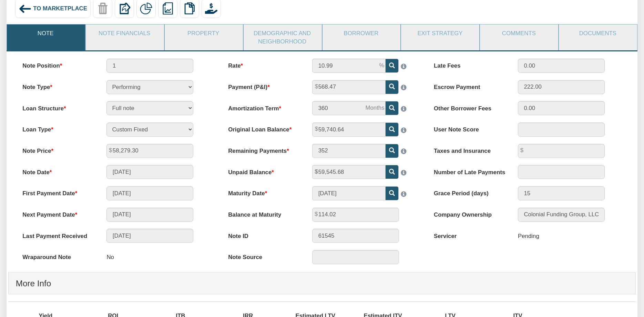 This screenshot has width=644, height=317. What do you see at coordinates (469, 64) in the screenshot?
I see `label: Late Fees` at bounding box center [469, 64].